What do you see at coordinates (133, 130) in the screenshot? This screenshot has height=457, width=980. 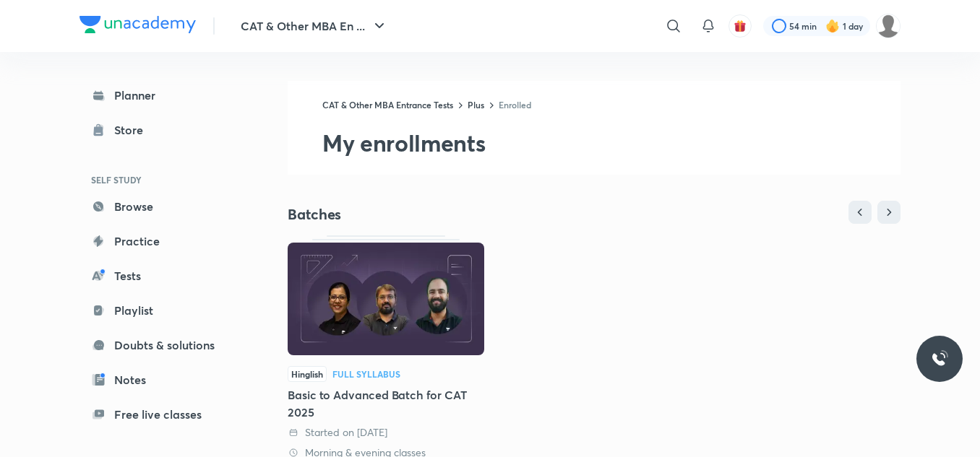 I see `div: Store` at bounding box center [133, 130].